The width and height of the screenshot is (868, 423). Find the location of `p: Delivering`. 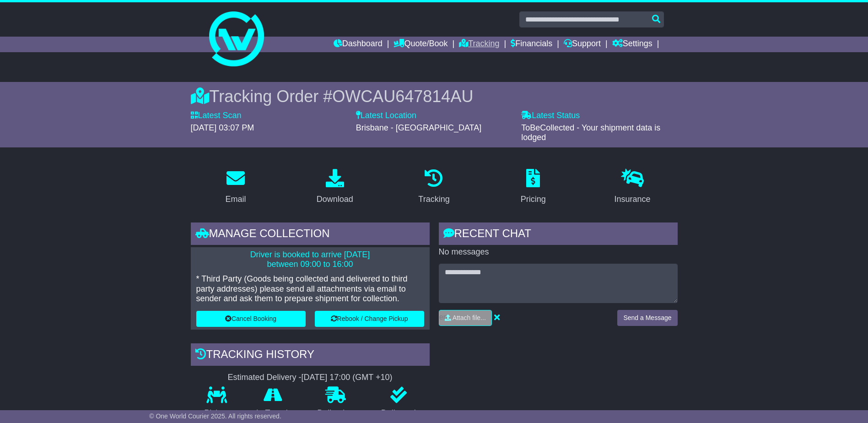

p: Delivering is located at coordinates (336, 413).